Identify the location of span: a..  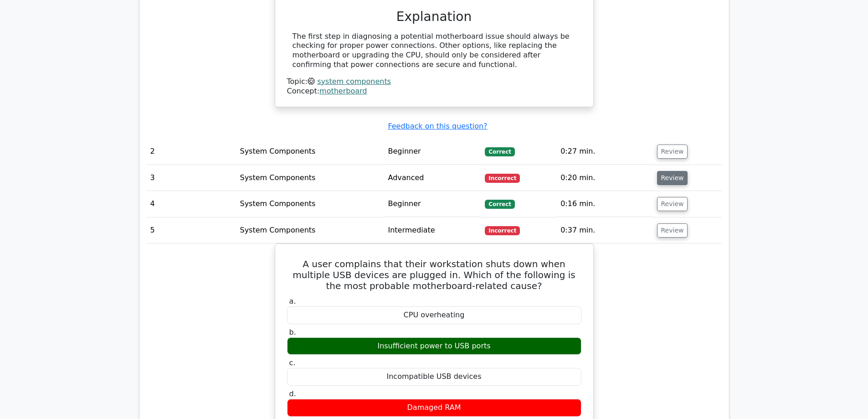
(292, 301).